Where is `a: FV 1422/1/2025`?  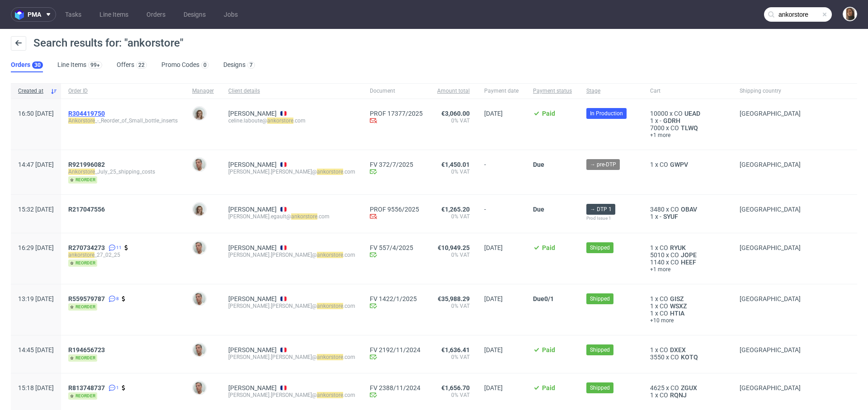
a: FV 1422/1/2025 is located at coordinates (396, 299).